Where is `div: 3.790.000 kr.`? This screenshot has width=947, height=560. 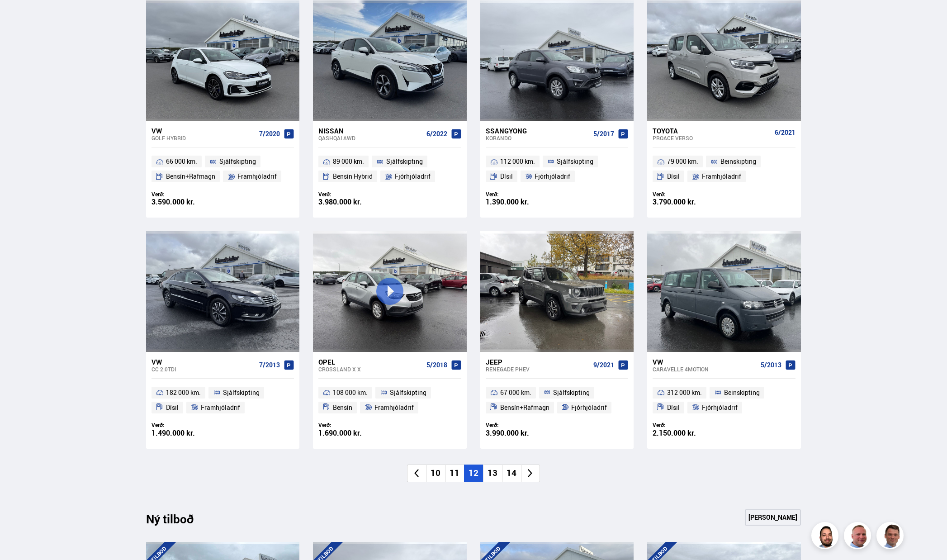
div: 3.790.000 kr. is located at coordinates (688, 202).